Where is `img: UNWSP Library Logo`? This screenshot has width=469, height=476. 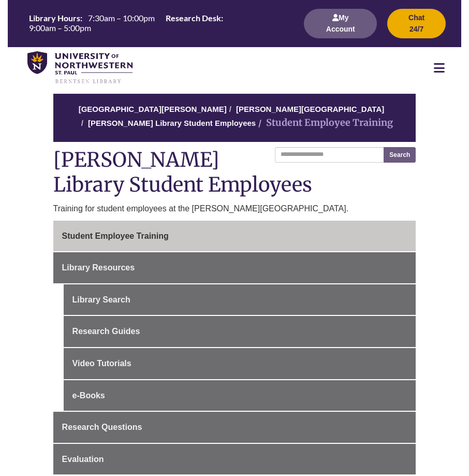
img: UNWSP Library Logo is located at coordinates (80, 68).